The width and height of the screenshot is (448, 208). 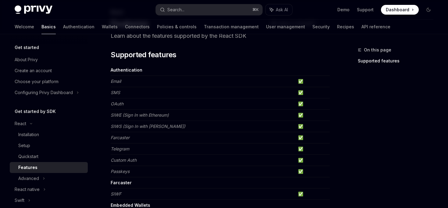 I want to click on h5: Get started, so click(x=27, y=48).